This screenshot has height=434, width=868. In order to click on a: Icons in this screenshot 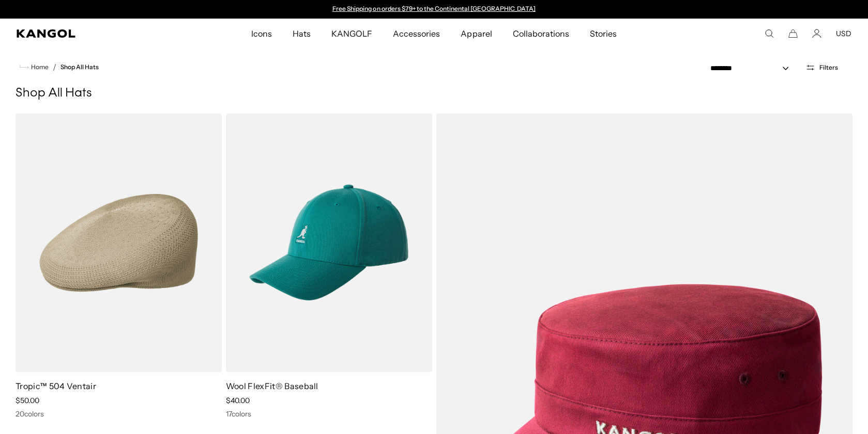, I will do `click(261, 34)`.